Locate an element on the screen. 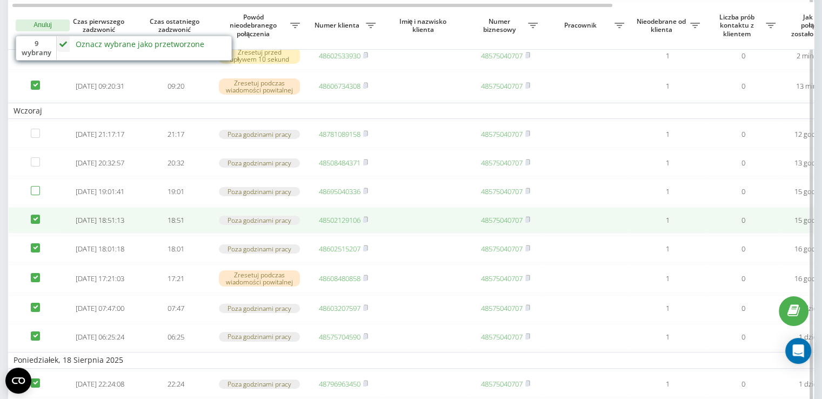  a: 48508484371 is located at coordinates (339, 163).